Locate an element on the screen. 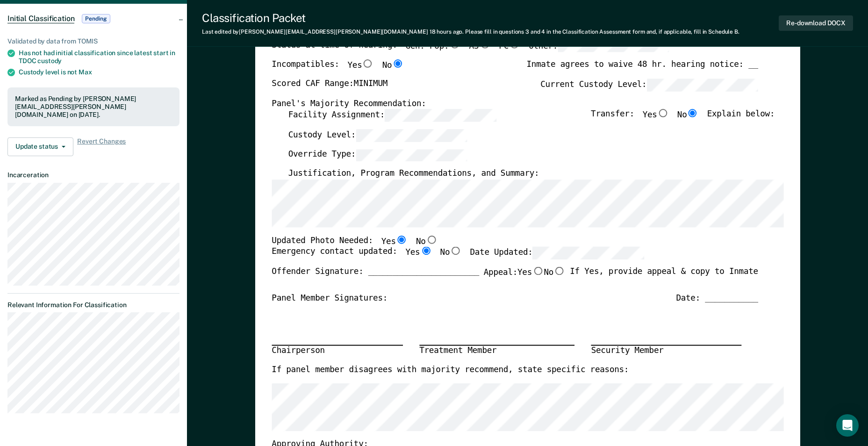 The width and height of the screenshot is (868, 446). div: Inmate agrees to waive 48 hr. hearing notice: __ is located at coordinates (643, 69).